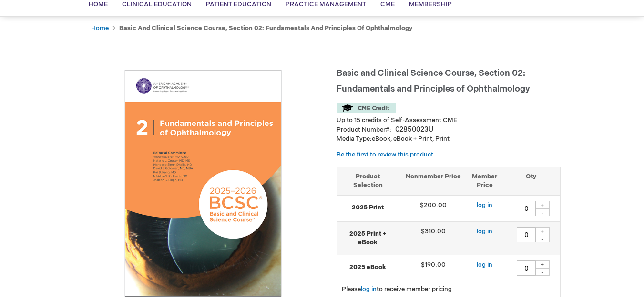 This screenshot has width=644, height=302. What do you see at coordinates (433, 238) in the screenshot?
I see `td: $310.00` at bounding box center [433, 238].